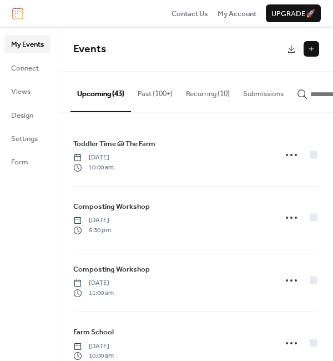 Image resolution: width=333 pixels, height=361 pixels. Describe the element at coordinates (101, 92) in the screenshot. I see `button: Upcoming (43)` at that location.